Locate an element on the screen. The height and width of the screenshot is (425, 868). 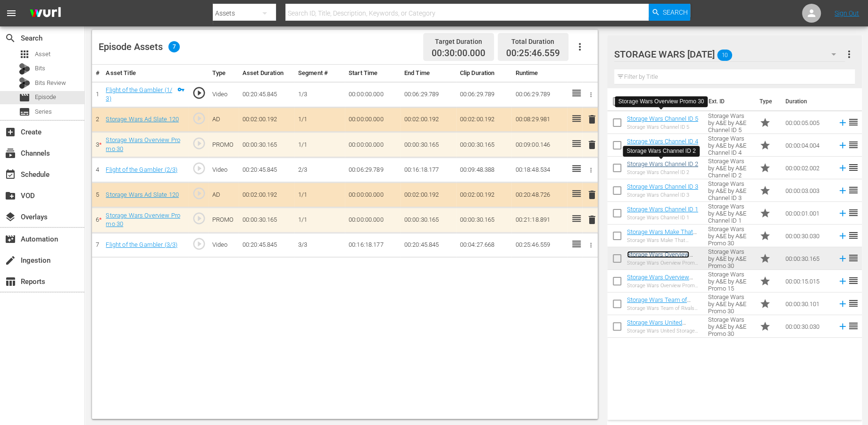
td: 00:00:03.003 is located at coordinates (807, 190).